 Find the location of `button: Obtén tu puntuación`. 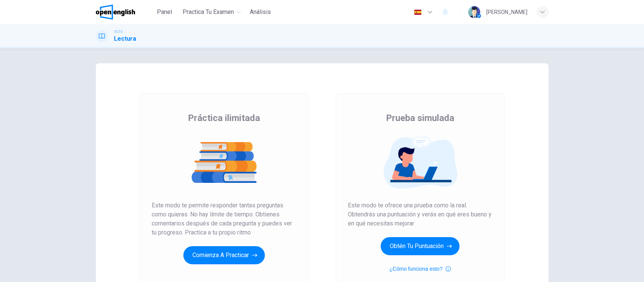

button: Obtén tu puntuación is located at coordinates (420, 246).